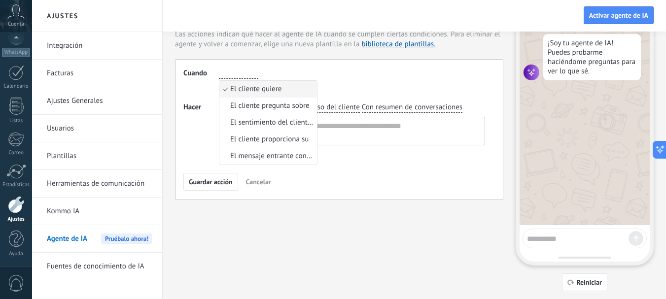  I want to click on span: Hacer, so click(201, 132).